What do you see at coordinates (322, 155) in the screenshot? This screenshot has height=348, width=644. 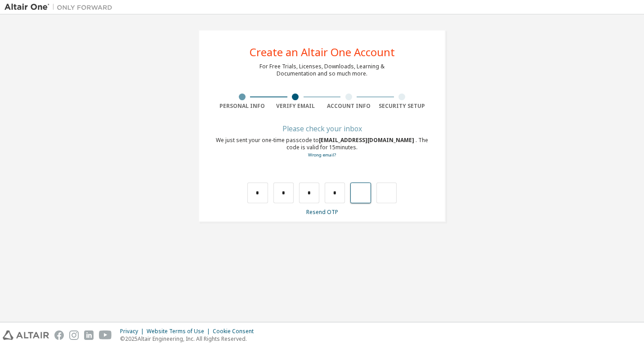 I see `a: Go back to the registration form` at bounding box center [322, 155].